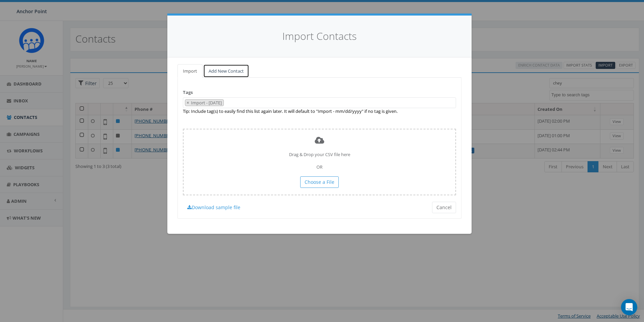 Image resolution: width=644 pixels, height=322 pixels. Describe the element at coordinates (629, 307) in the screenshot. I see `div: Open Intercom Messenger` at that location.